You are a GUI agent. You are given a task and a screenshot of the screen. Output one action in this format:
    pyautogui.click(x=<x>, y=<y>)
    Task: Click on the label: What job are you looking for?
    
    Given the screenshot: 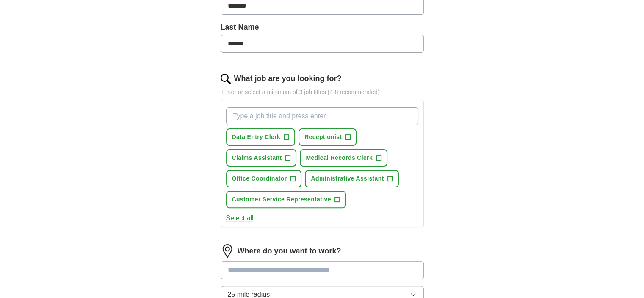 What is the action you would take?
    pyautogui.click(x=288, y=78)
    